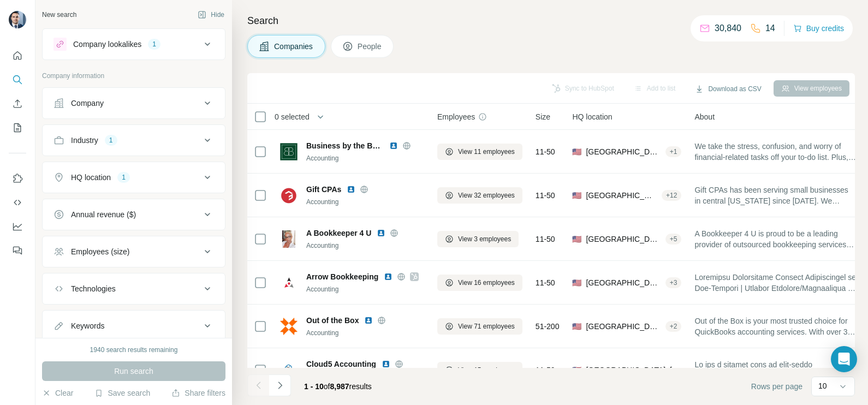 Image resolution: width=868 pixels, height=405 pixels. What do you see at coordinates (340, 386) in the screenshot?
I see `span: 8,987` at bounding box center [340, 386].